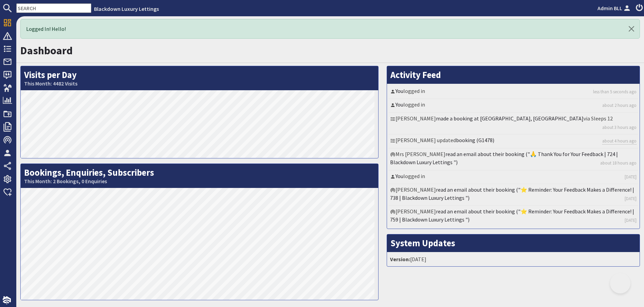 The height and width of the screenshot is (307, 644). Describe the element at coordinates (126, 9) in the screenshot. I see `a: Blackdown Luxury Lettings` at that location.